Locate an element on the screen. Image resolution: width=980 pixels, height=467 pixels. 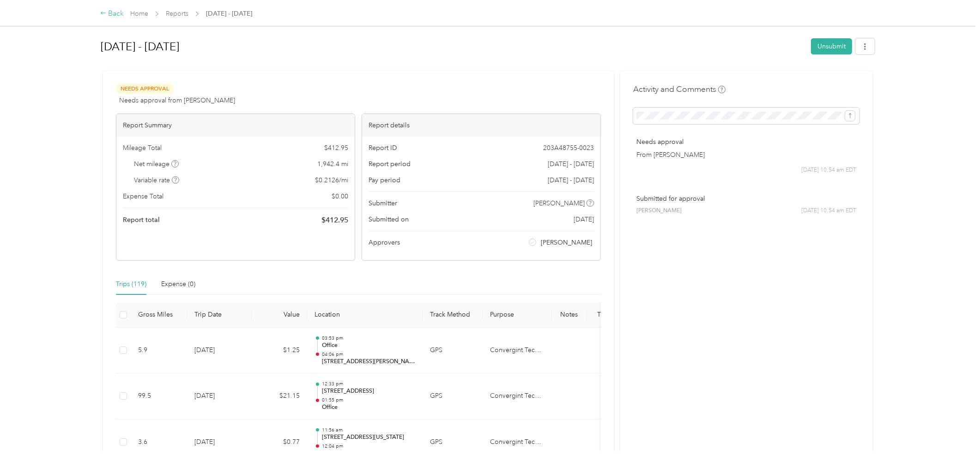
td: $0.77 is located at coordinates (279, 442).